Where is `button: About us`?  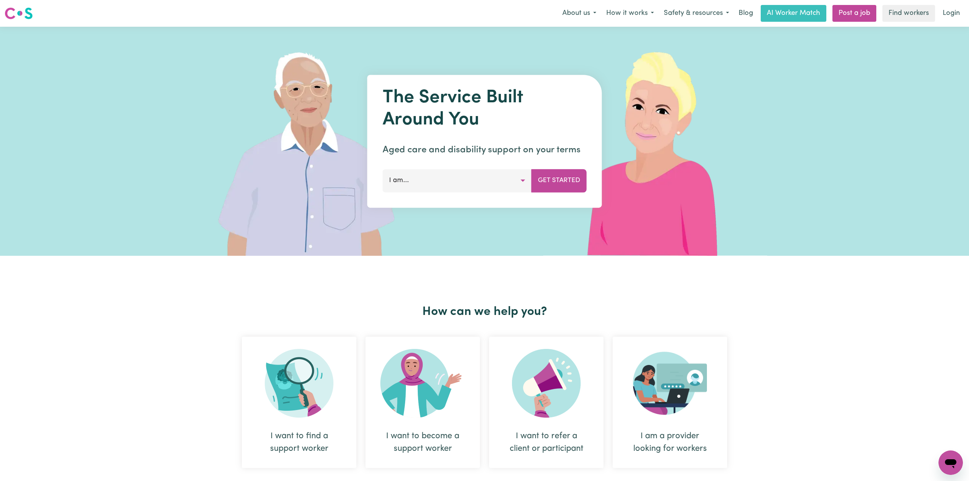 button: About us is located at coordinates (579, 13).